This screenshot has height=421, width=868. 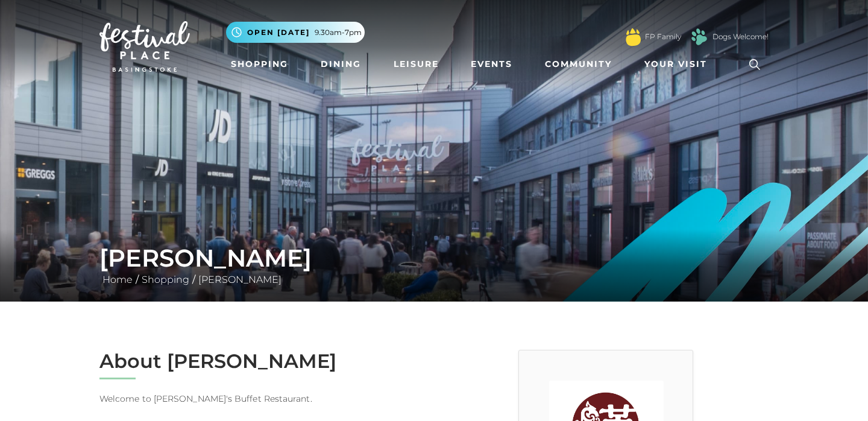 I want to click on img: Festival Place Logo, so click(x=144, y=46).